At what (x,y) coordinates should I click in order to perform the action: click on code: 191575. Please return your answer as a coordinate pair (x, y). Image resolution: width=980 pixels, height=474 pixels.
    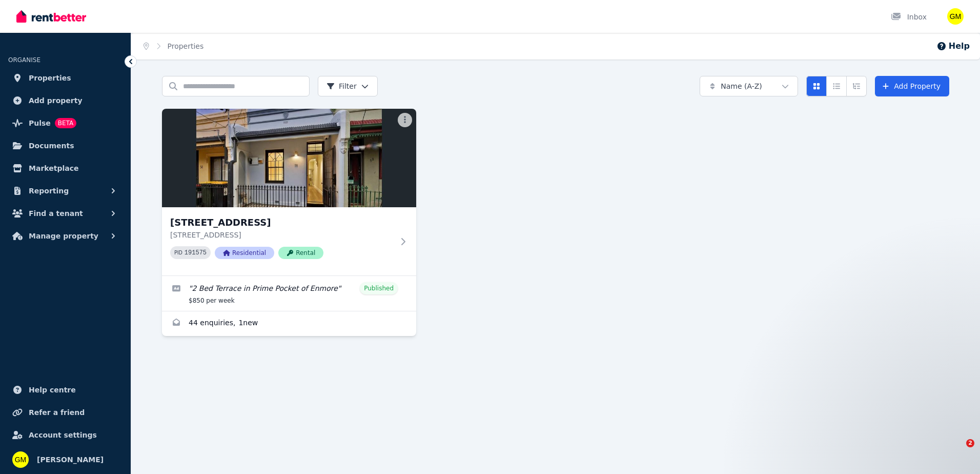
    Looking at the image, I should click on (195, 253).